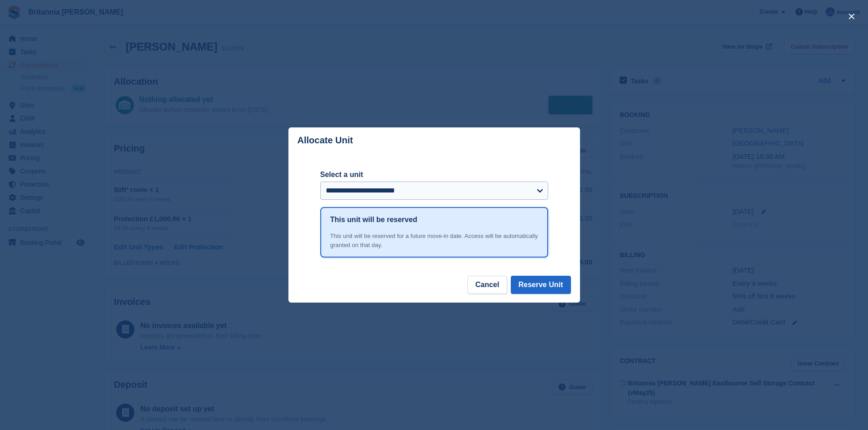  I want to click on div: This unit will be reserved for a future move-in date. Access will be automatically granted on tha..., so click(434, 240).